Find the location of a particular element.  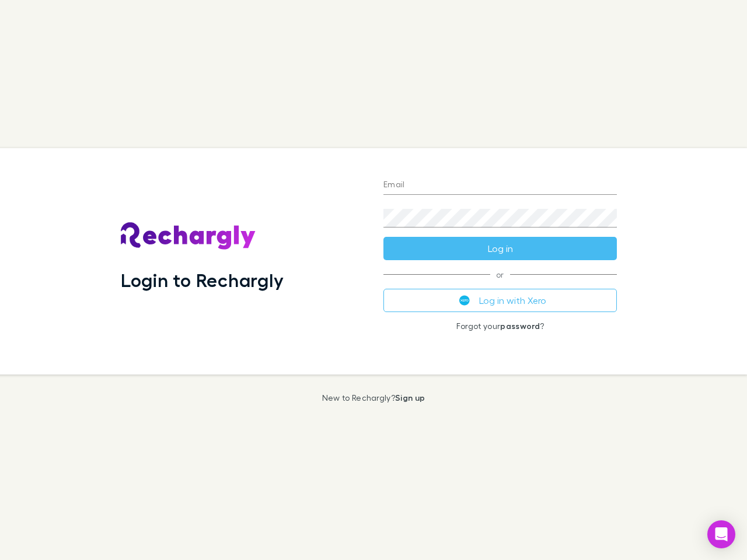

a: password is located at coordinates (520, 326).